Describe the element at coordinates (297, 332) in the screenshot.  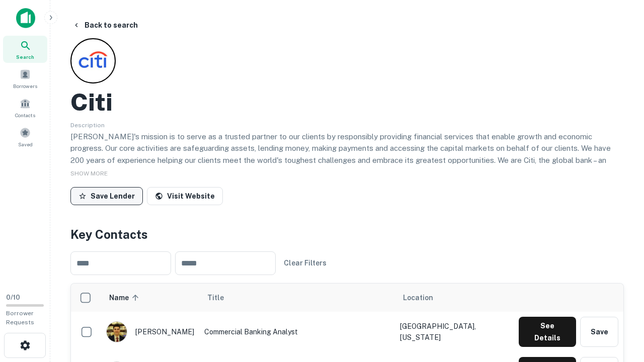
I see `td: Commercial Banking Analyst` at that location.